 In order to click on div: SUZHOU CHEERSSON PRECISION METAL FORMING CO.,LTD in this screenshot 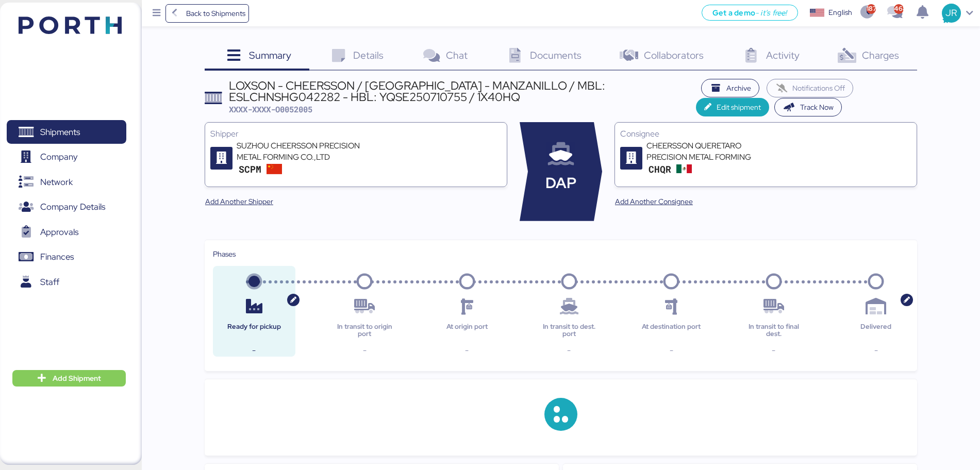, I will do `click(298, 152)`.